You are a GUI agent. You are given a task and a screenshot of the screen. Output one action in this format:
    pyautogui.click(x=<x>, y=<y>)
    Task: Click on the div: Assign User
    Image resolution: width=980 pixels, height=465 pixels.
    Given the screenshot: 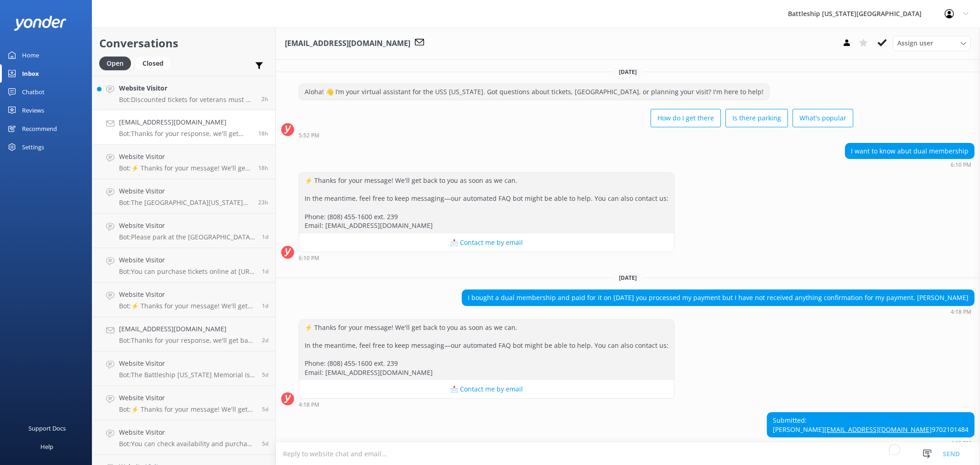 What is the action you would take?
    pyautogui.click(x=932, y=43)
    